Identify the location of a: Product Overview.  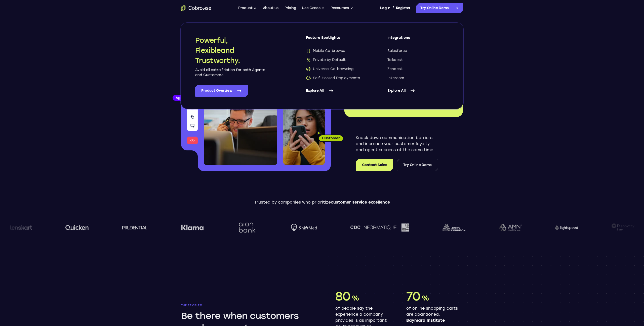
(222, 91).